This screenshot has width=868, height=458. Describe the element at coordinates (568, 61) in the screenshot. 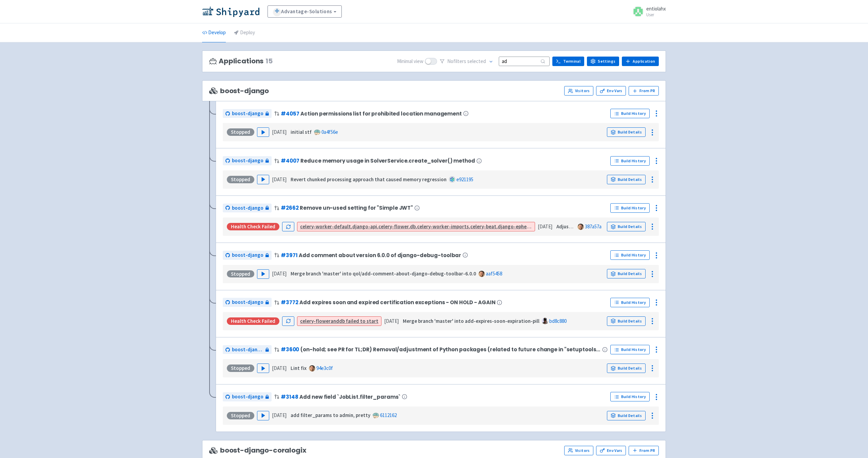

I see `a: Terminal` at that location.